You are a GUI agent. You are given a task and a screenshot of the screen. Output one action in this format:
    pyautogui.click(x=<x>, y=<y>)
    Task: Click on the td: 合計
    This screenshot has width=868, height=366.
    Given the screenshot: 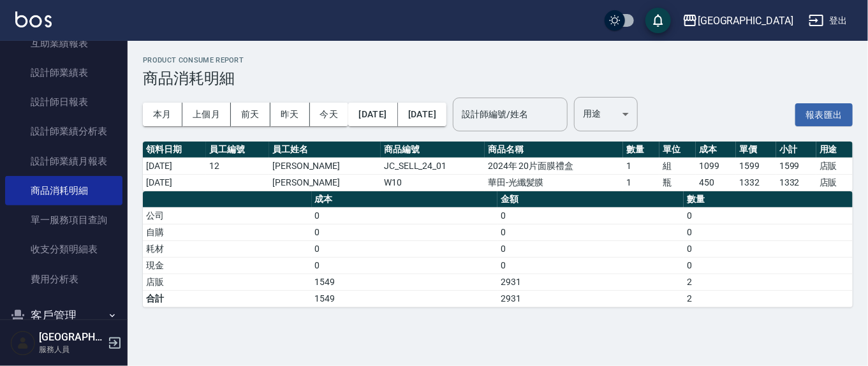 What is the action you would take?
    pyautogui.click(x=227, y=299)
    